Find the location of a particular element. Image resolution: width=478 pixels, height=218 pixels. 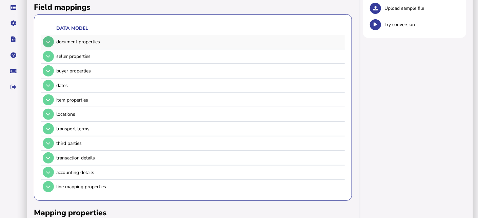

h2: Mapping properties is located at coordinates (193, 213).